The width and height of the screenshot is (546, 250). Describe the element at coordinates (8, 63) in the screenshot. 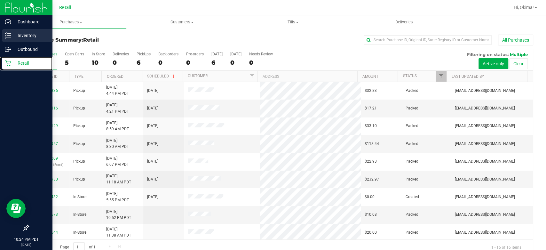

I see `inline-svg: Retail` at that location.